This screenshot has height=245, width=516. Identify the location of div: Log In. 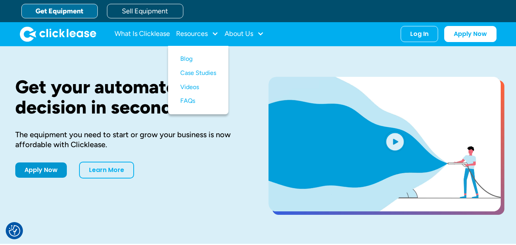
(420, 34).